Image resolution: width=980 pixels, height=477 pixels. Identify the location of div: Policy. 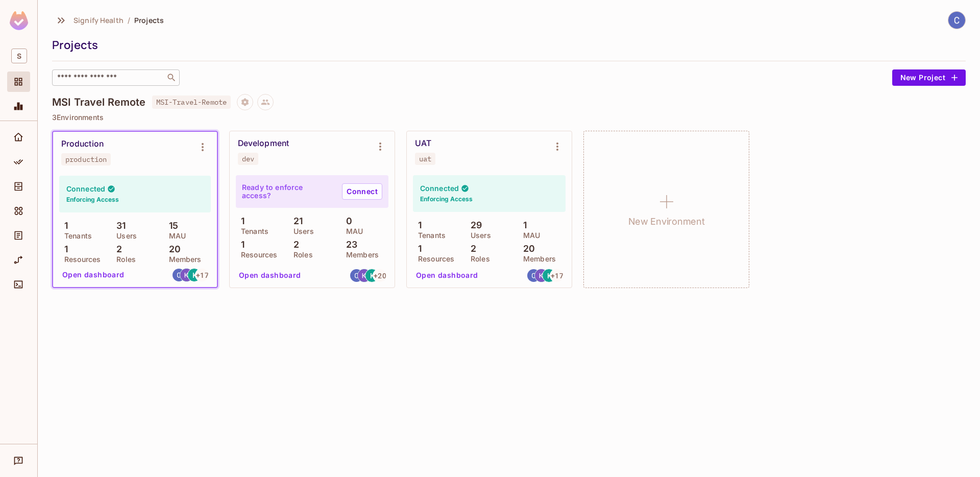
(19, 162).